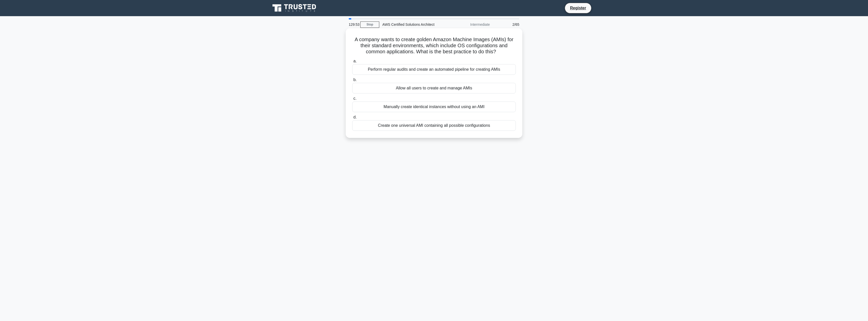 This screenshot has width=868, height=321. Describe the element at coordinates (434, 88) in the screenshot. I see `div: Allow all users to create and manage AMIs` at that location.